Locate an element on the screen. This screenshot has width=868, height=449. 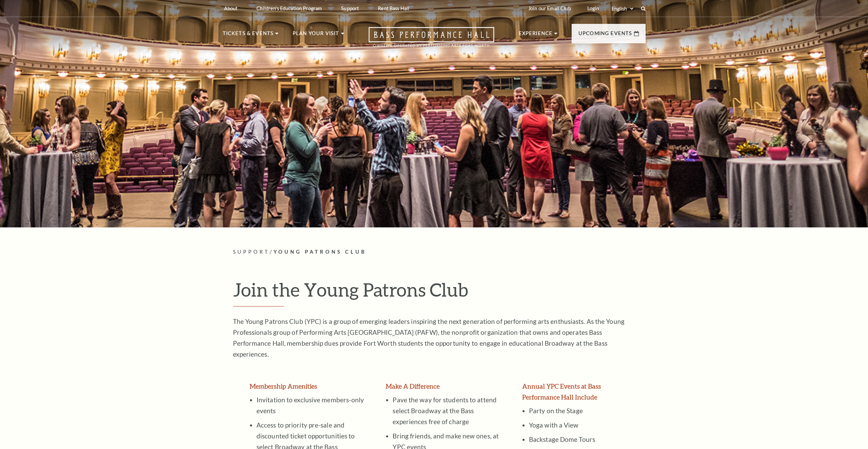
p: Experience is located at coordinates (536, 36).